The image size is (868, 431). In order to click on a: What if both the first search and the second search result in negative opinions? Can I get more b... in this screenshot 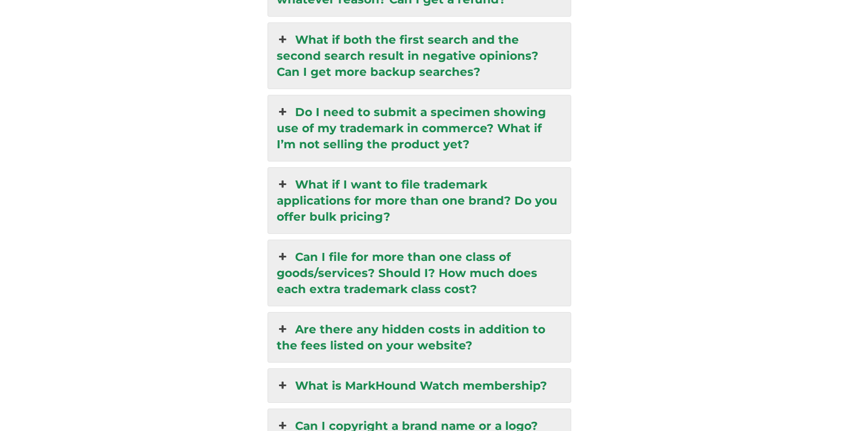, I will do `click(419, 56)`.